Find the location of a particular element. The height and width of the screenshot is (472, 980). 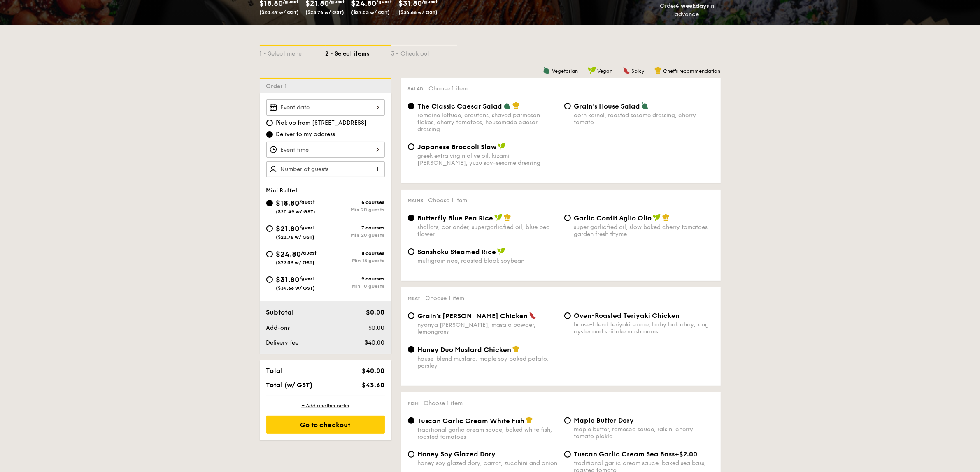

span: Butterfly Blue Pea Rice is located at coordinates (455, 218).